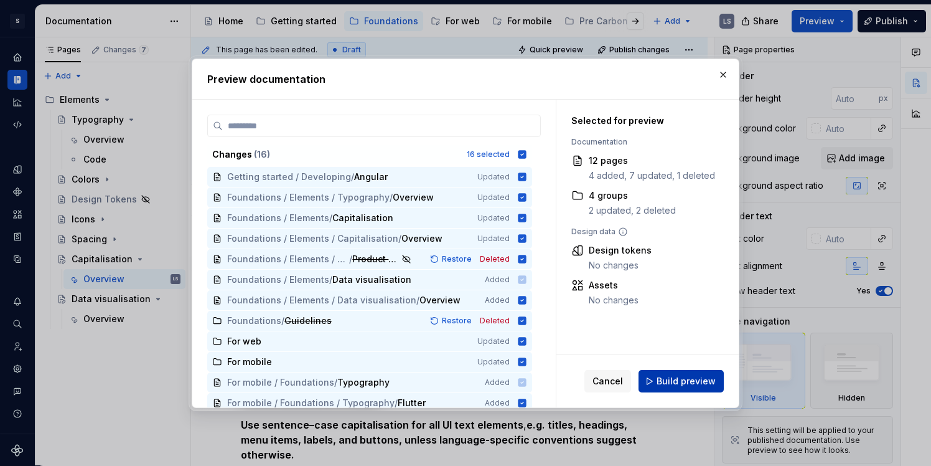 This screenshot has height=466, width=931. What do you see at coordinates (262, 154) in the screenshot?
I see `span: ( 16 )` at bounding box center [262, 154].